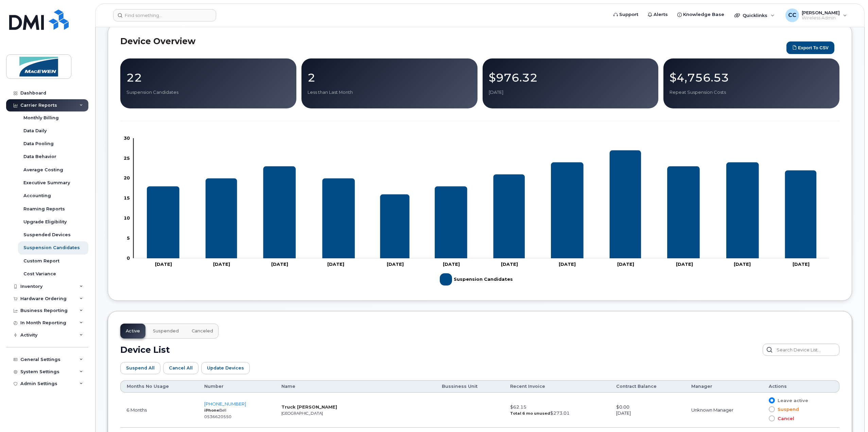 The width and height of the screenshot is (868, 432). I want to click on tspan: 20, so click(126, 178).